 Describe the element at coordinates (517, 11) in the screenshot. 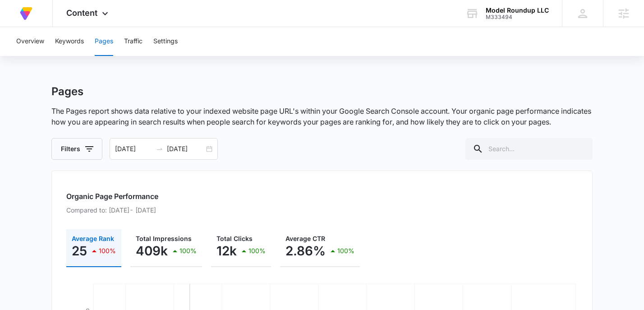

I see `div: account name` at that location.